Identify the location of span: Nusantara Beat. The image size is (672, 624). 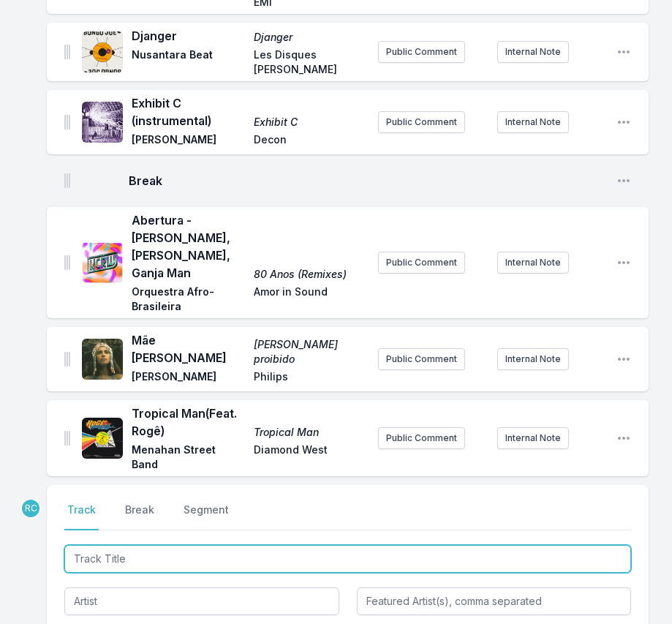
(188, 62).